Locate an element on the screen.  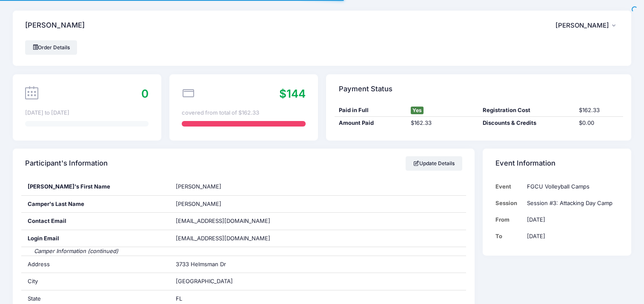
div: Camper's Last Name is located at coordinates (95, 204).